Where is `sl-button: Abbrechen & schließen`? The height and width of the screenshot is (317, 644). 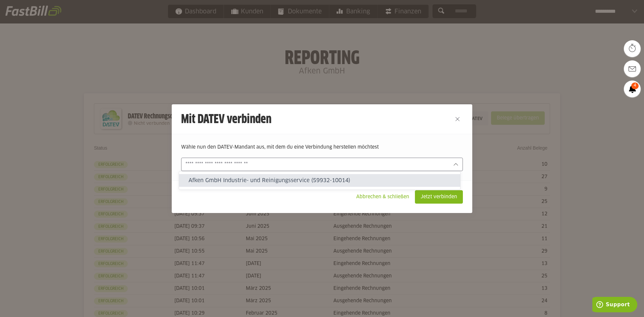 sl-button: Abbrechen & schließen is located at coordinates (383, 197).